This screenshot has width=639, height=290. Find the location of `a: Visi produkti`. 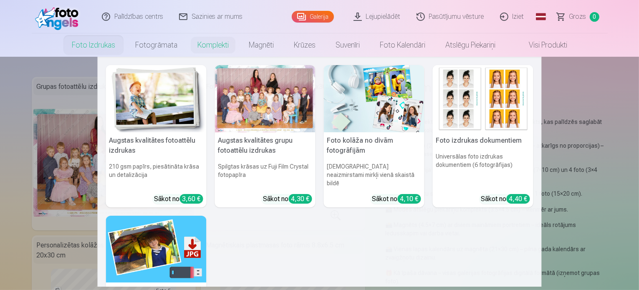

a: Visi produkti is located at coordinates (542, 45).